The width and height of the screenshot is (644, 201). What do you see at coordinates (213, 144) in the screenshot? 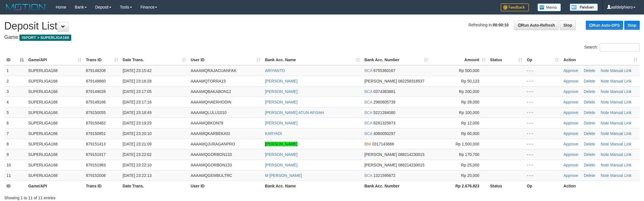
I see `span: AAAAMQJURAGANPRO` at bounding box center [213, 144].